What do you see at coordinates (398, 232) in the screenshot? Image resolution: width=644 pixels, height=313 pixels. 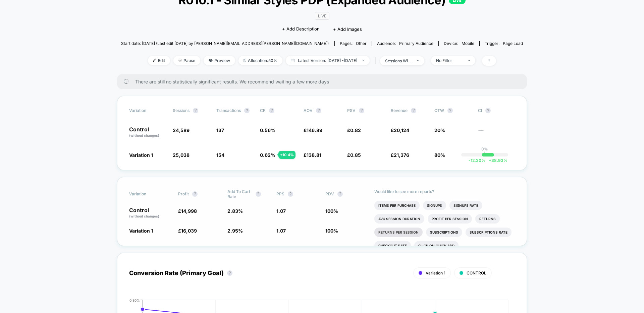 I see `li: Returns Per Session` at bounding box center [398, 232].